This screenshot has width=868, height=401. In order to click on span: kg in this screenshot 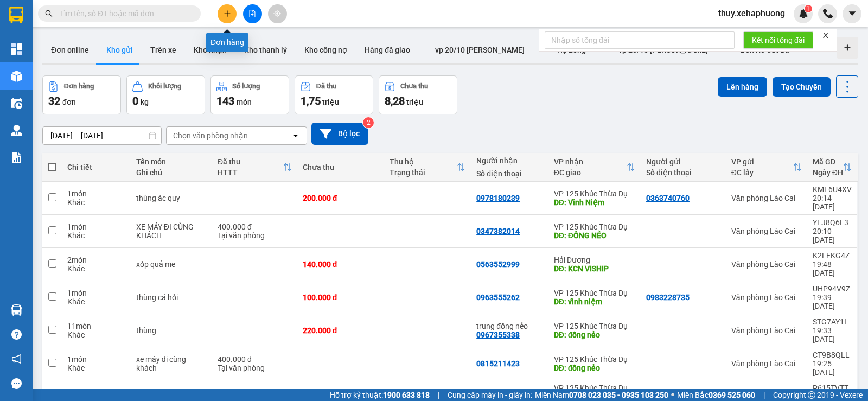, I will do `click(145, 102)`.